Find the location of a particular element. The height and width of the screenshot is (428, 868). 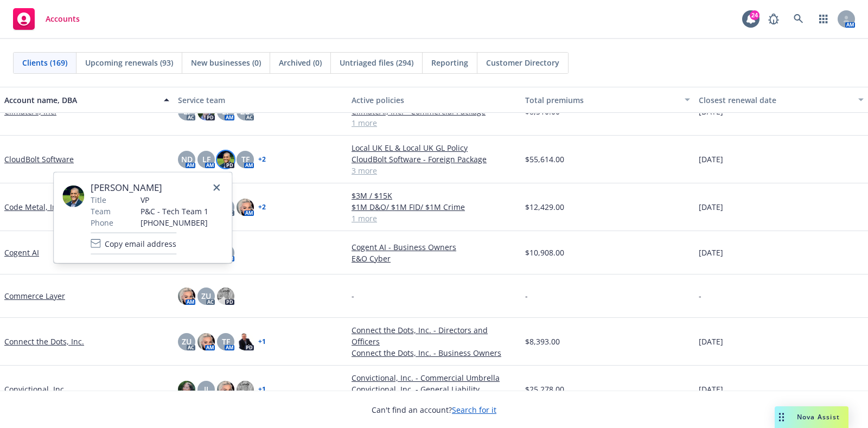

span: Archived (0) is located at coordinates (300, 62).